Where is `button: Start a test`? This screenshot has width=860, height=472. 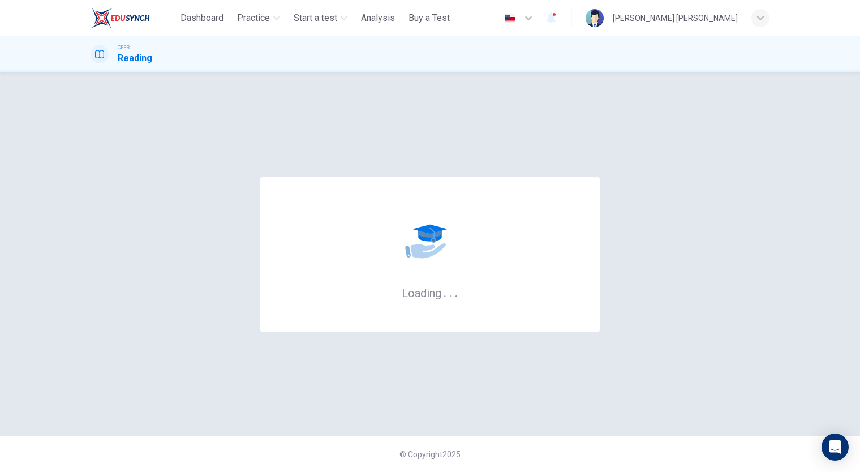 button: Start a test is located at coordinates (320, 18).